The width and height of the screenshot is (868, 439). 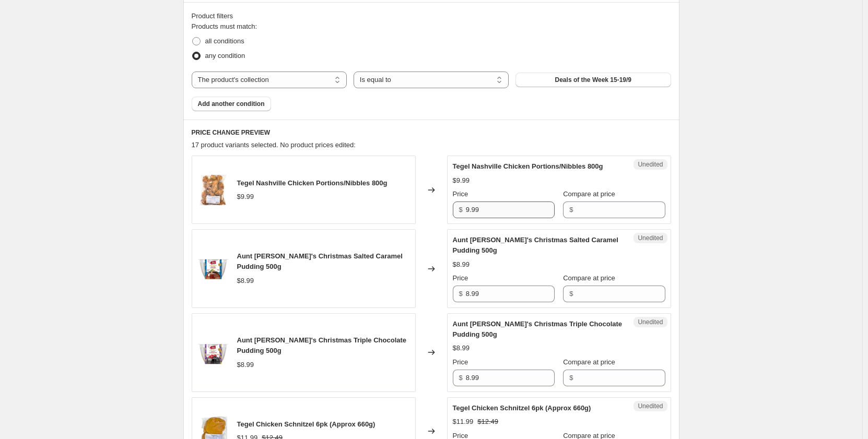 I want to click on button: Add another condition, so click(x=231, y=104).